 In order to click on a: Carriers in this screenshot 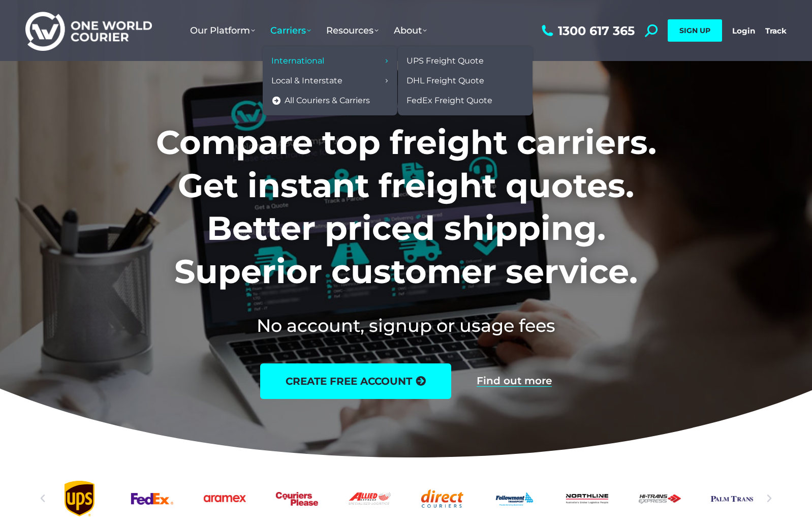, I will do `click(291, 31)`.